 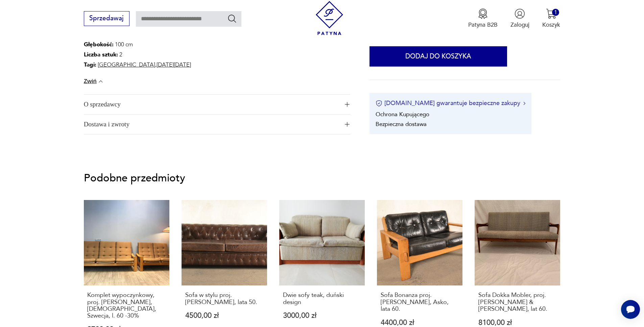 What do you see at coordinates (518, 323) in the screenshot?
I see `p: 8100,00 zł` at bounding box center [518, 323].